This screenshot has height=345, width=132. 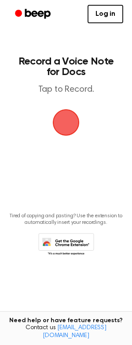 I want to click on p: Tired of copying and pasting? Use the extension to automatically insert your recordings., so click(x=66, y=220).